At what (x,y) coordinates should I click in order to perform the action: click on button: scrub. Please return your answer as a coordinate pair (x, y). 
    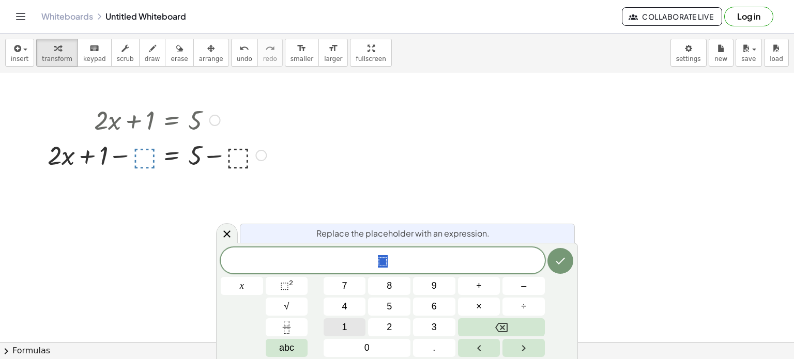
    Looking at the image, I should click on (125, 53).